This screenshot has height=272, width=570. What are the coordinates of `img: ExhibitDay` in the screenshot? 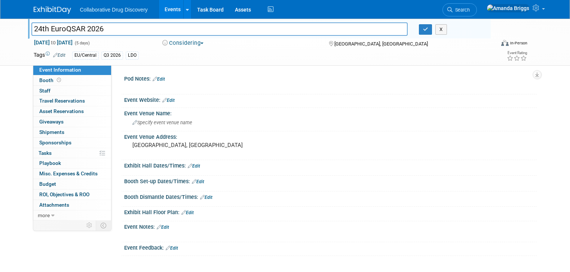 It's located at (52, 10).